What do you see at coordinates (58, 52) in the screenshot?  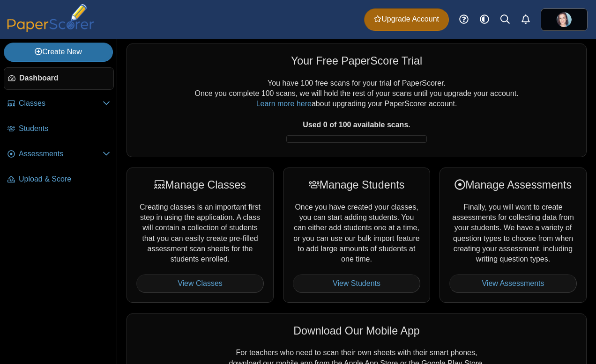 I see `a: Create New` at bounding box center [58, 52].